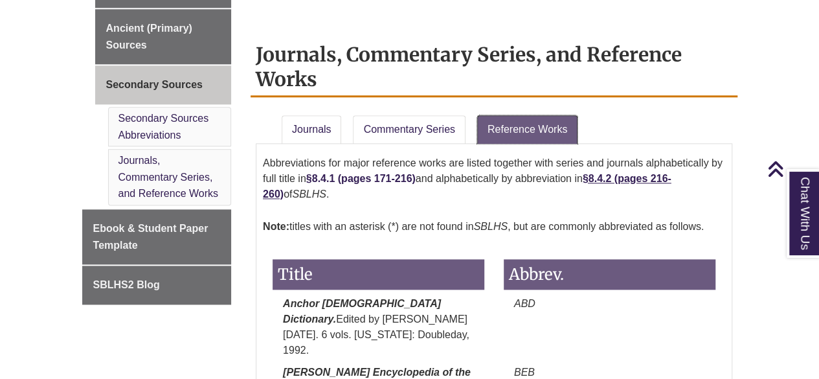 This screenshot has height=379, width=819. What do you see at coordinates (361, 178) in the screenshot?
I see `strong: §8.4.1 (pages 171-216)` at bounding box center [361, 178].